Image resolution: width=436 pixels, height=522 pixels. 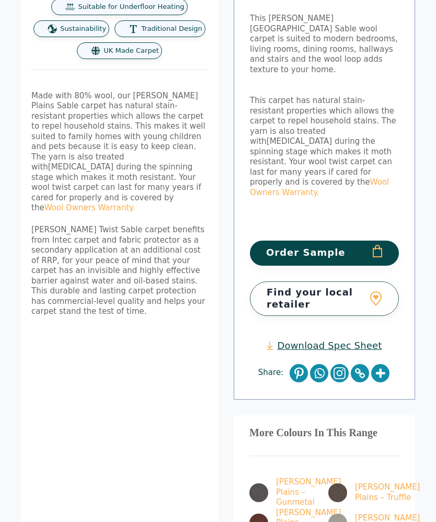 What do you see at coordinates (81, 96) in the screenshot?
I see `span: Made with 80% wool, our` at bounding box center [81, 96].